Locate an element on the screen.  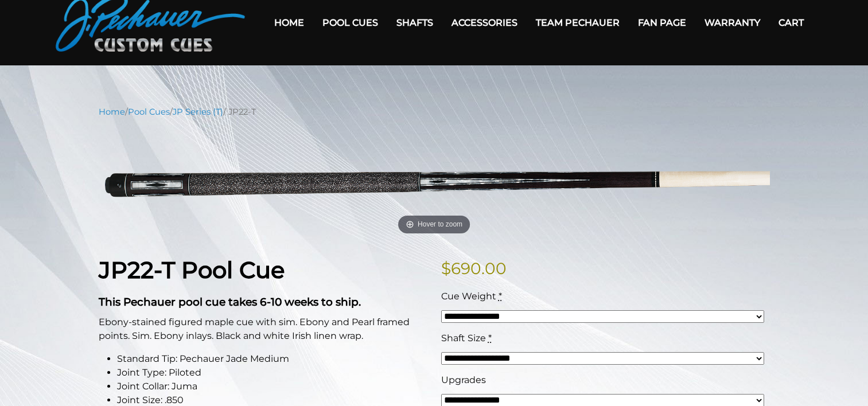
a: Accessories is located at coordinates (484, 23).